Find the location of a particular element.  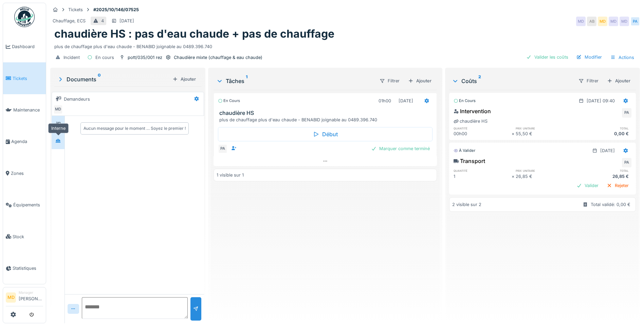

div: 2 visible sur 2 is located at coordinates (467, 205).